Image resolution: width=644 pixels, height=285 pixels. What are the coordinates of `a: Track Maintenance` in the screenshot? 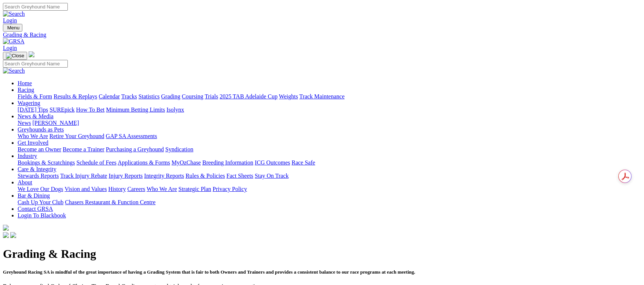 It's located at (322, 96).